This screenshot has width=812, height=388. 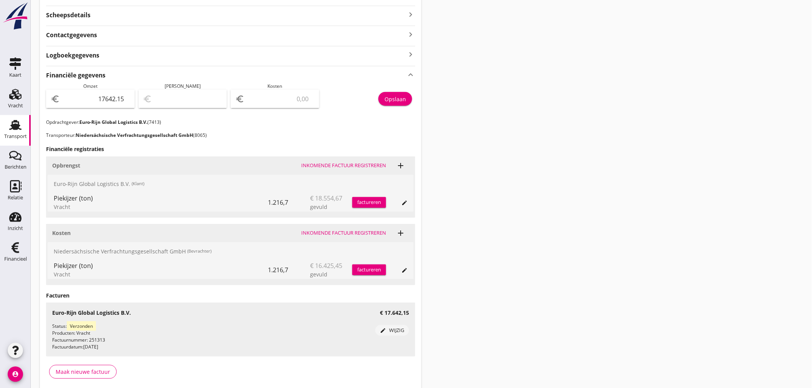 I want to click on span: Omzet, so click(x=90, y=86).